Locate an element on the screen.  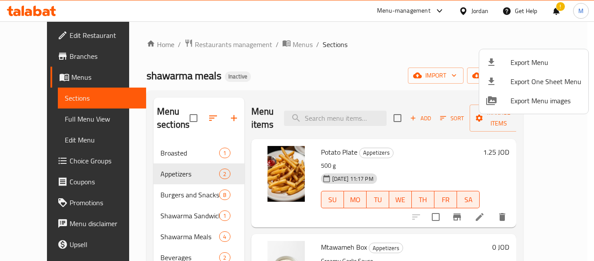
li: Export one sheet menu items is located at coordinates (534, 81).